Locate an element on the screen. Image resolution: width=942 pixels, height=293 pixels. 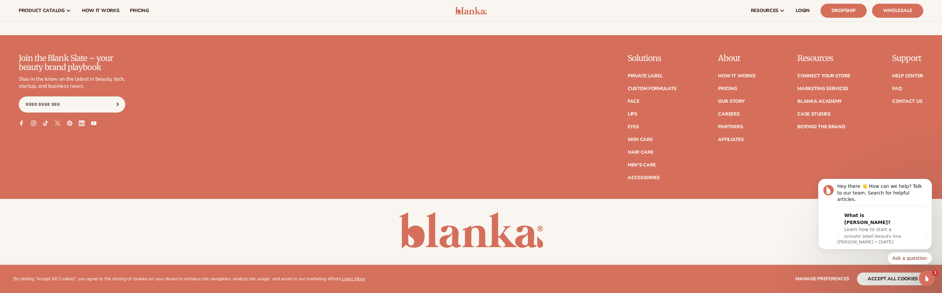
a: Wholesale is located at coordinates (898, 11).